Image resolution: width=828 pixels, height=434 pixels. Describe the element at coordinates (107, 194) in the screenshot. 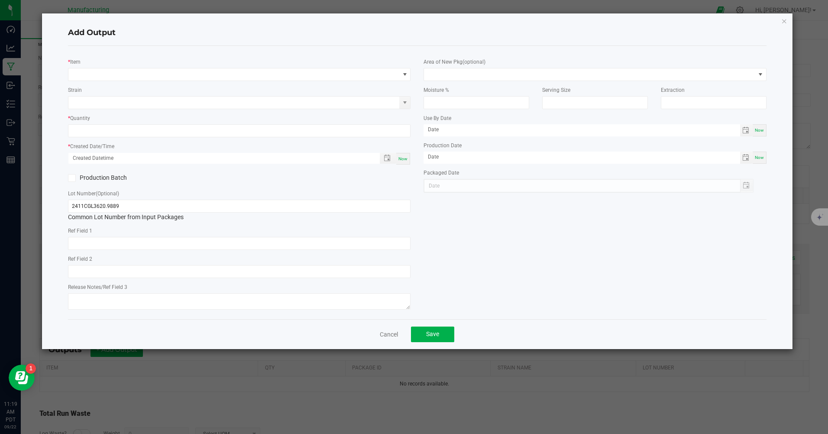

I see `span: (Optional)` at that location.